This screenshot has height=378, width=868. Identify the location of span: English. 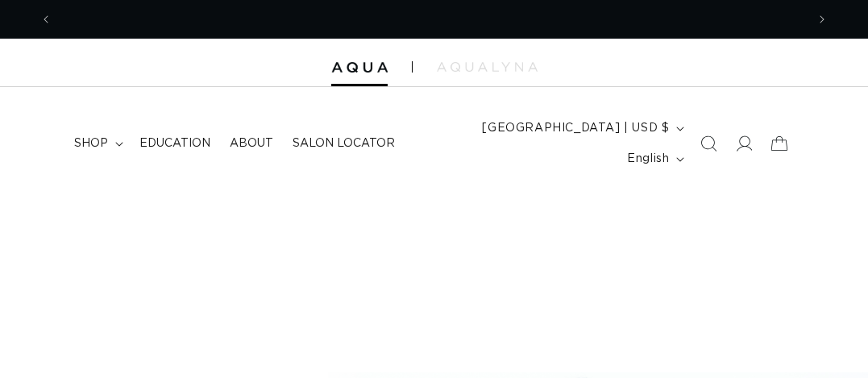
(648, 159).